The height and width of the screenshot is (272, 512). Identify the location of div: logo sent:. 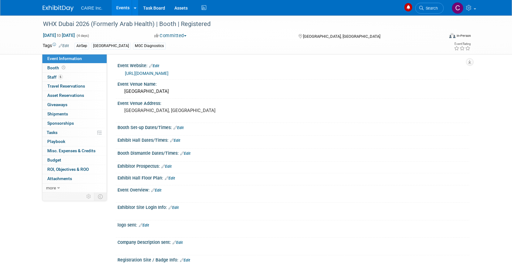
(293, 224).